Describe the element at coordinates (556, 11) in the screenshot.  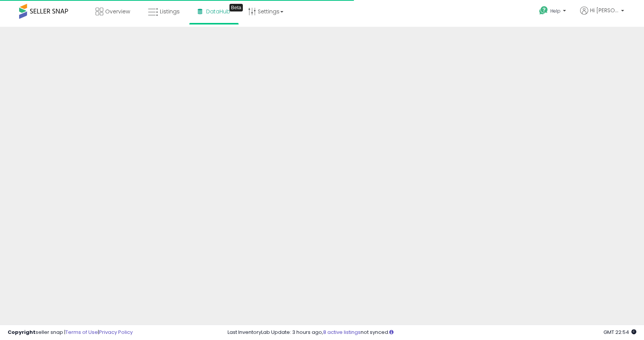
I see `span: Help` at that location.